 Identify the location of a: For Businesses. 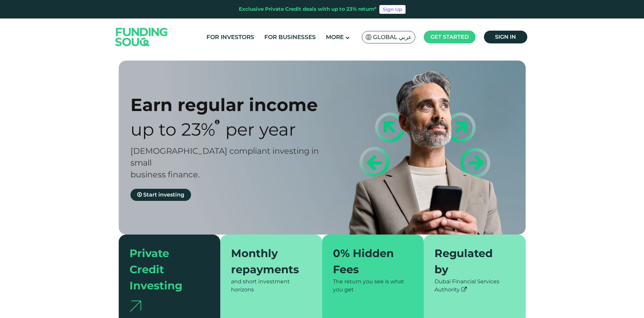
(290, 37).